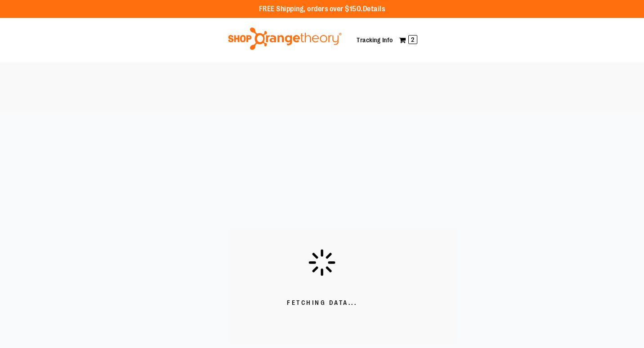 This screenshot has width=644, height=348. I want to click on img: Shop Orangetheory, so click(285, 38).